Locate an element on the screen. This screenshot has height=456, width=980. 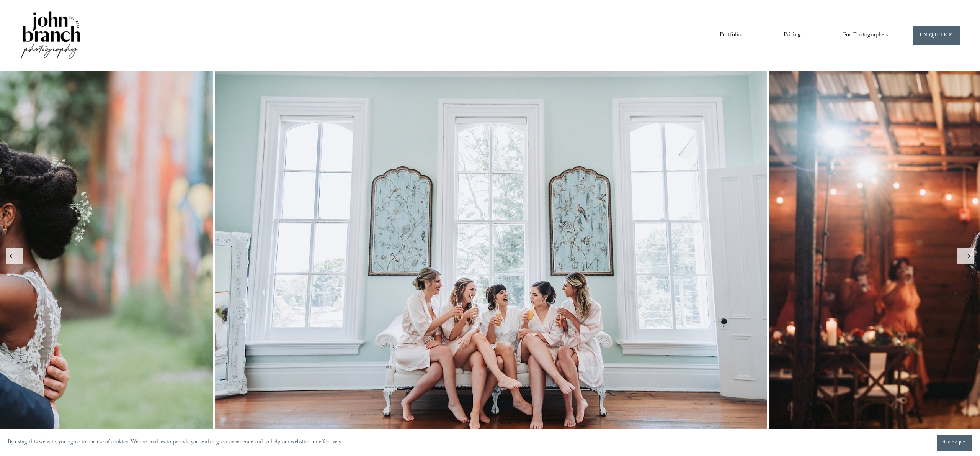
a: INQUIRE is located at coordinates (937, 36).